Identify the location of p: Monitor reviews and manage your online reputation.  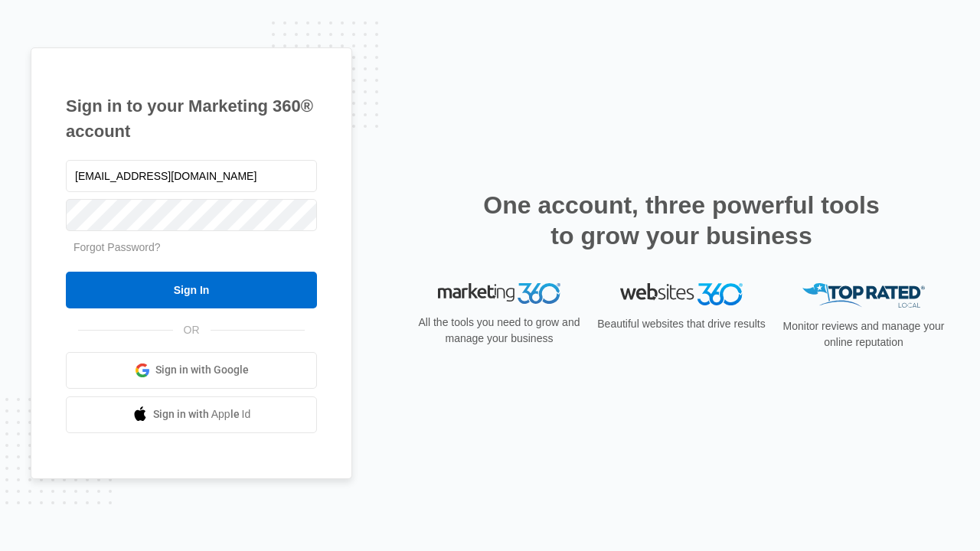
(863, 335).